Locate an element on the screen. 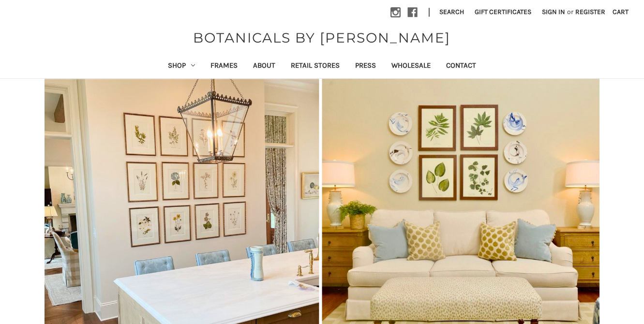 This screenshot has width=644, height=324. span: or is located at coordinates (570, 11).